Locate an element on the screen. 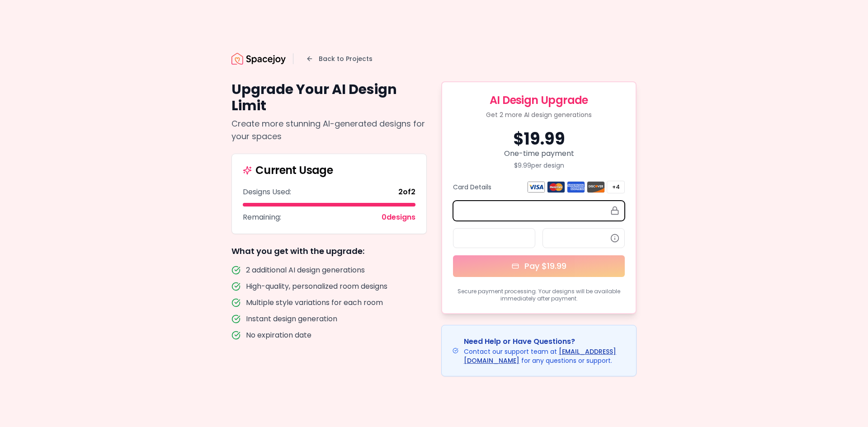  img: mastercard is located at coordinates (556, 187).